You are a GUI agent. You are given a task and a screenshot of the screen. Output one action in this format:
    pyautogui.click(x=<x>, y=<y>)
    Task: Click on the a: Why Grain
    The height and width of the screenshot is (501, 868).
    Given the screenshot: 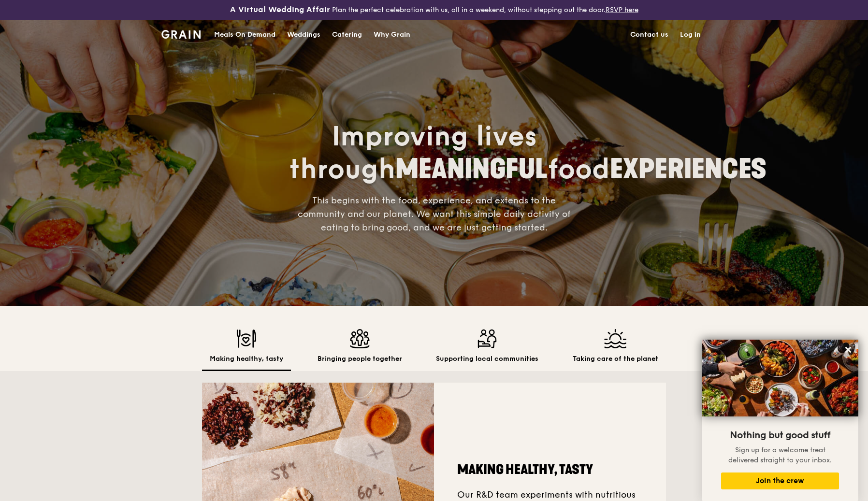 What is the action you would take?
    pyautogui.click(x=392, y=35)
    